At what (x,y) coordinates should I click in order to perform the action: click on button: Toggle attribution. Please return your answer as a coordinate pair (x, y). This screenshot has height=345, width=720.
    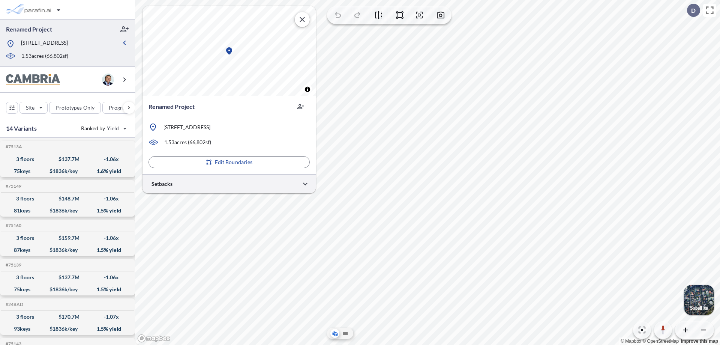
    Looking at the image, I should click on (308, 89).